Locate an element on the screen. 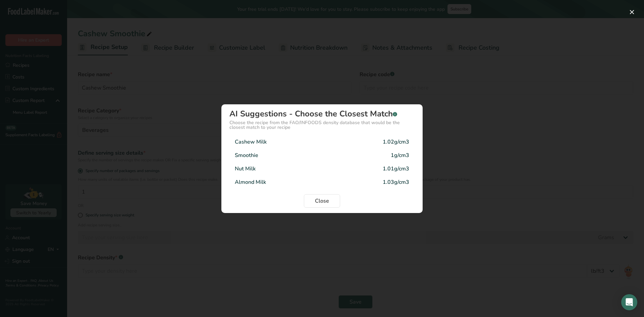 The image size is (644, 317). div: 1.02g/cm3 is located at coordinates (396, 142).